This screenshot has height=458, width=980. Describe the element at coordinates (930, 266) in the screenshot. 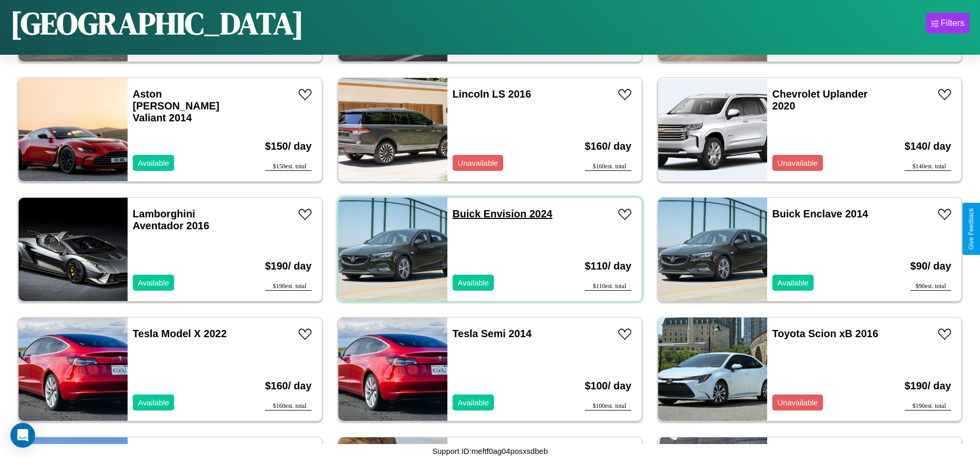

I see `h3: $ 90 / day` at that location.